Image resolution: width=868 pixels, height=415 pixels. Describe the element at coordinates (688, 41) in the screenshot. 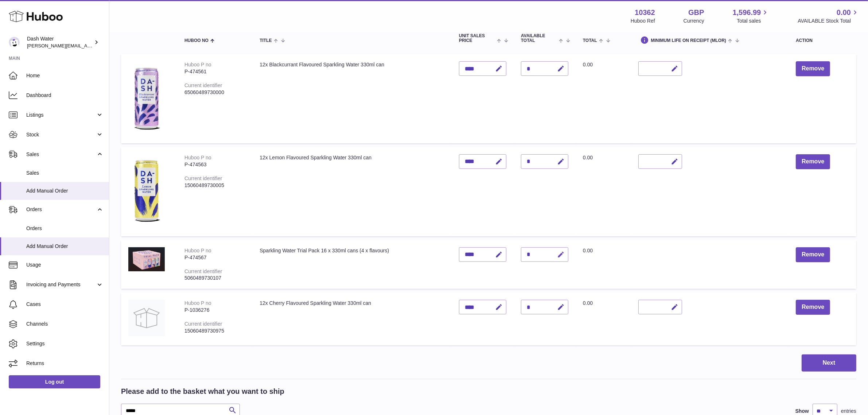

I see `span: Minimum Life On Receipt (MLOR)` at that location.